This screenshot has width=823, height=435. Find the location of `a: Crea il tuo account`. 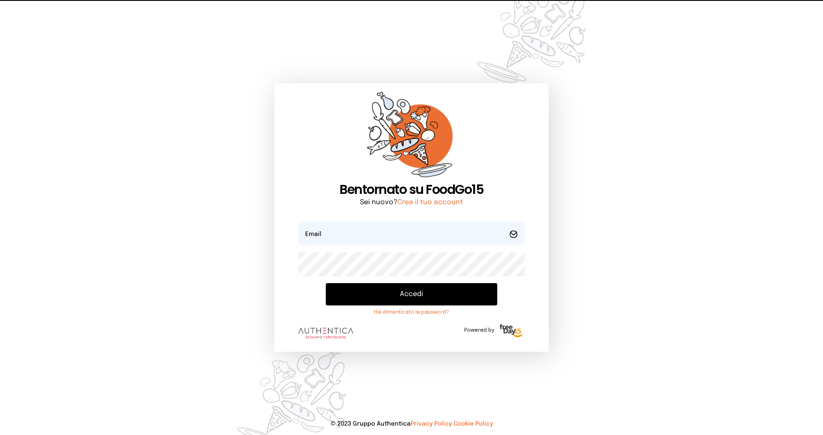

a: Crea il tuo account is located at coordinates (430, 202).